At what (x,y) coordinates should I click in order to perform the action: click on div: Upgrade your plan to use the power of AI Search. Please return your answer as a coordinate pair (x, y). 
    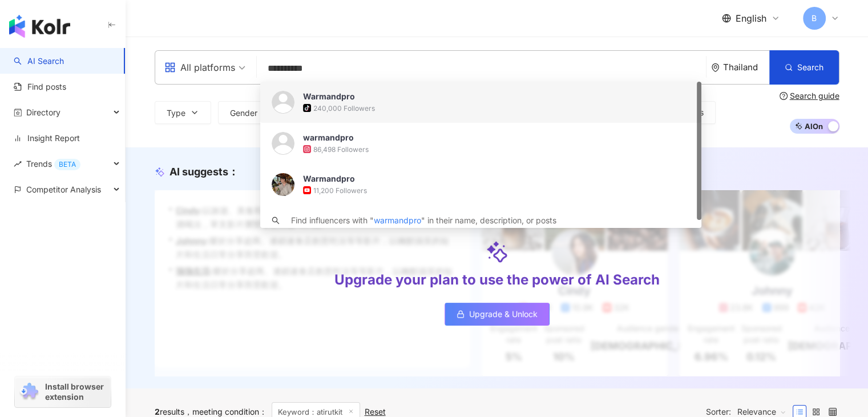
    Looking at the image, I should click on (497, 279).